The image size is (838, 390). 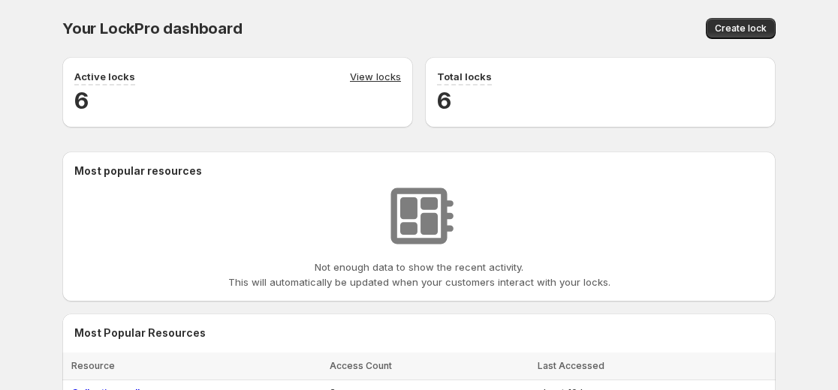 I want to click on img: No resources found, so click(x=419, y=216).